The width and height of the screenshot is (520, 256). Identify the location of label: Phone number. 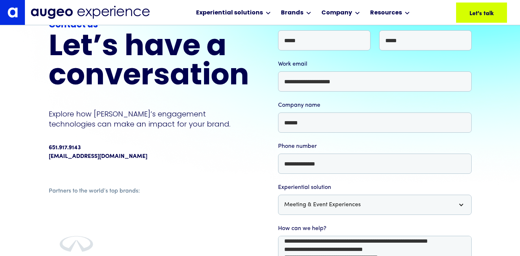
(375, 147).